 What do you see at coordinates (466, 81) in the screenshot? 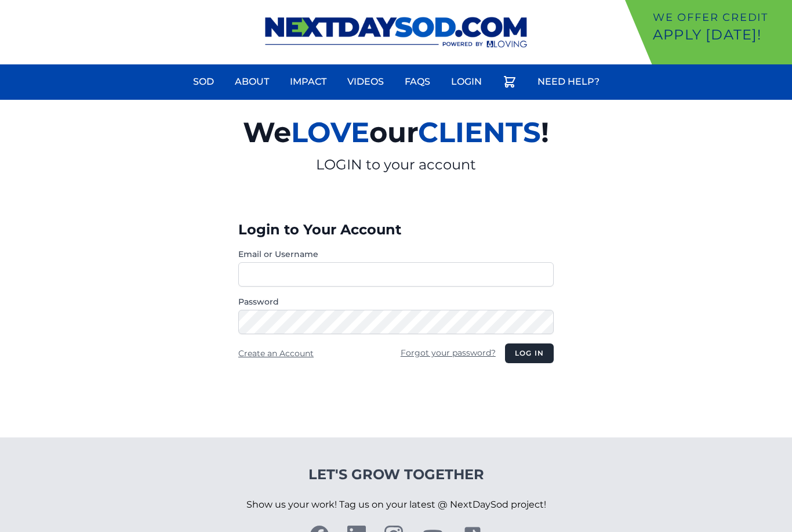
I see `a: Login` at bounding box center [466, 81].